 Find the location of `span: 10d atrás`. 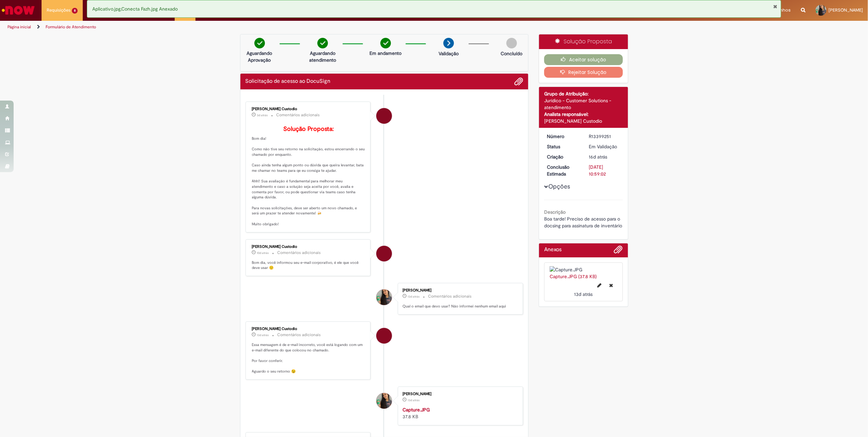

span: 10d atrás is located at coordinates (262, 253).